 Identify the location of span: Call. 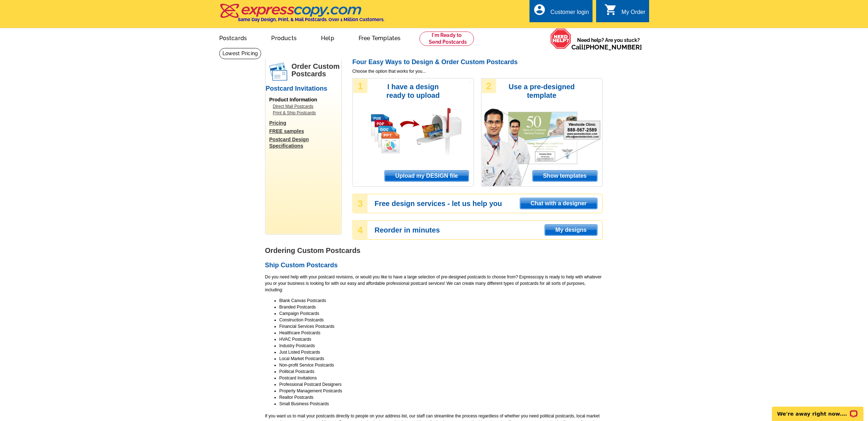
(607, 47).